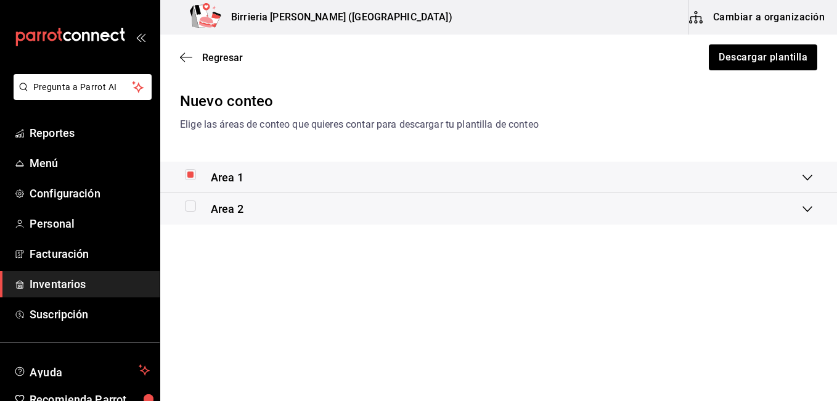 The height and width of the screenshot is (401, 837). Describe the element at coordinates (89, 253) in the screenshot. I see `span: Facturación` at that location.